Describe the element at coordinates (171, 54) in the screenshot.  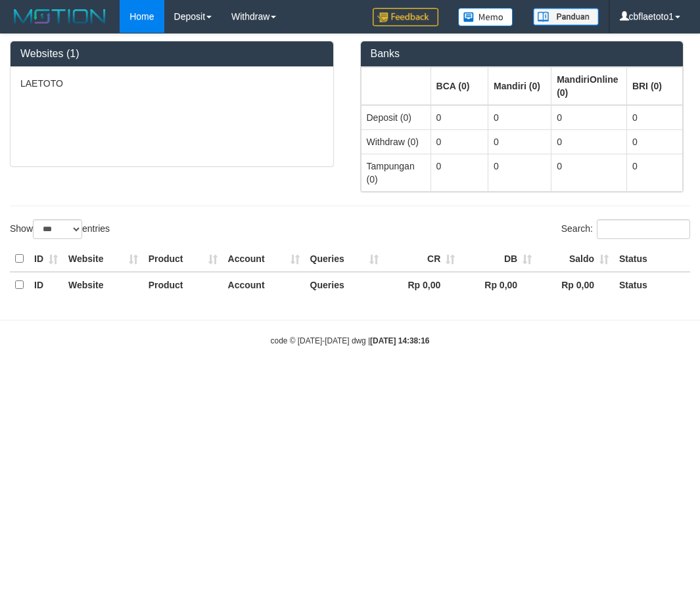
I see `h3: Websites (1)` at that location.